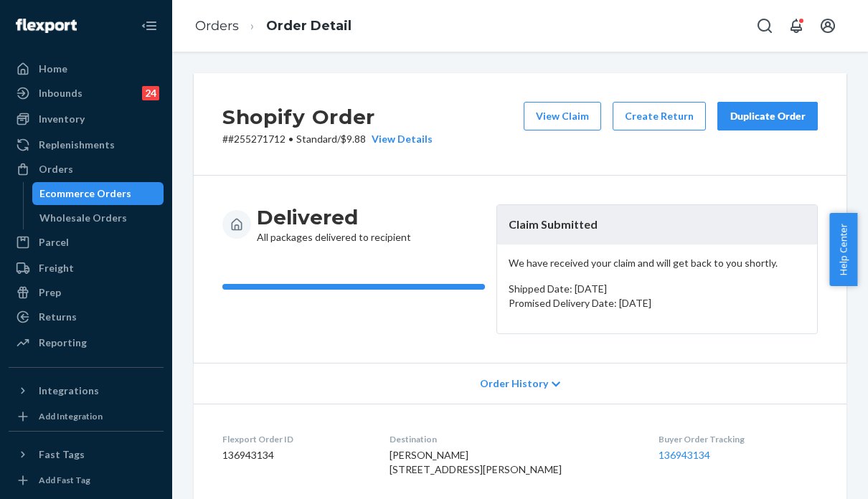  What do you see at coordinates (684, 455) in the screenshot?
I see `a: 136943134` at bounding box center [684, 455].